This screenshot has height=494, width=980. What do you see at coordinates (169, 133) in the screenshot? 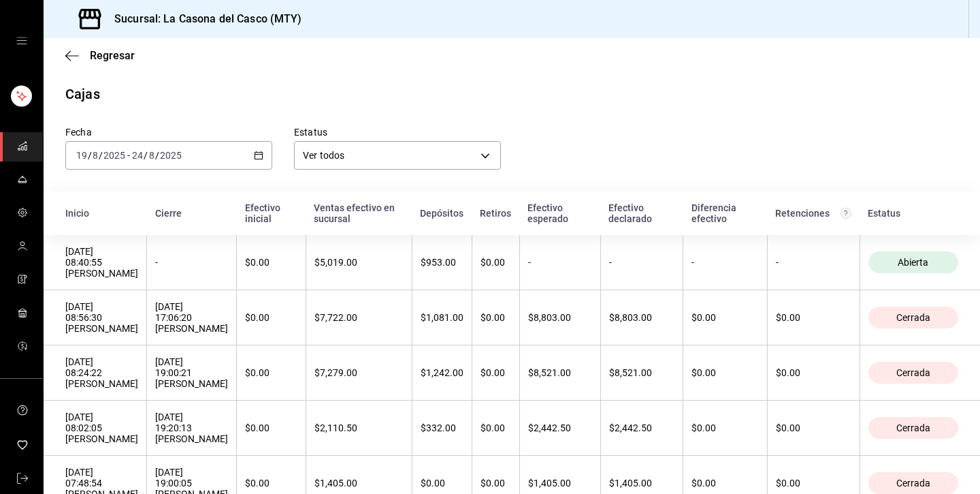
I see `label: Fecha` at bounding box center [169, 133].